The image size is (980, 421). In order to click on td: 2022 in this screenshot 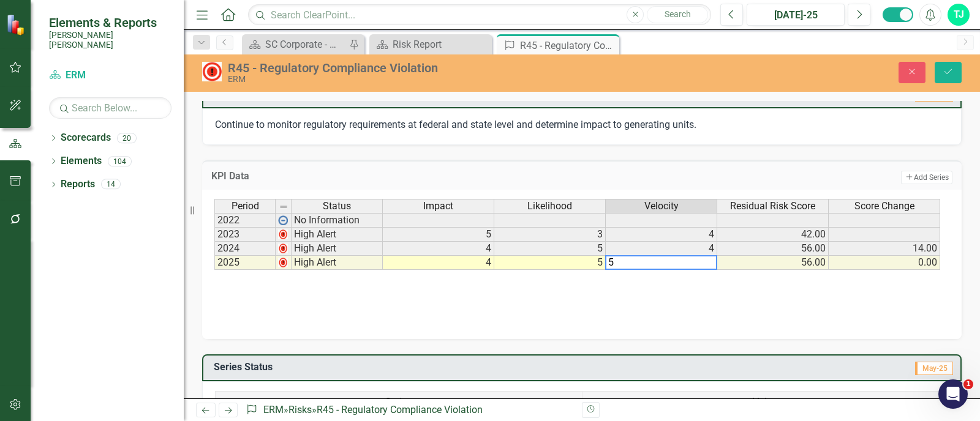, I will do `click(245, 220)`.